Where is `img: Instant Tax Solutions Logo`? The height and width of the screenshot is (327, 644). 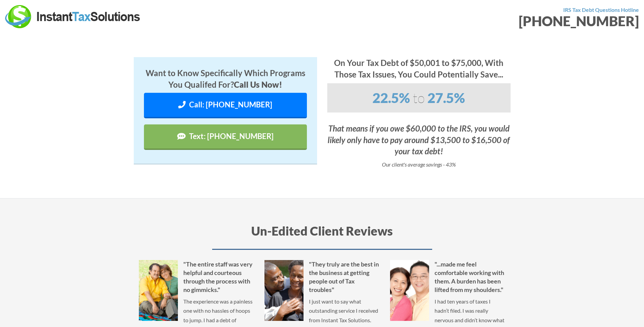 img: Instant Tax Solutions Logo is located at coordinates (73, 17).